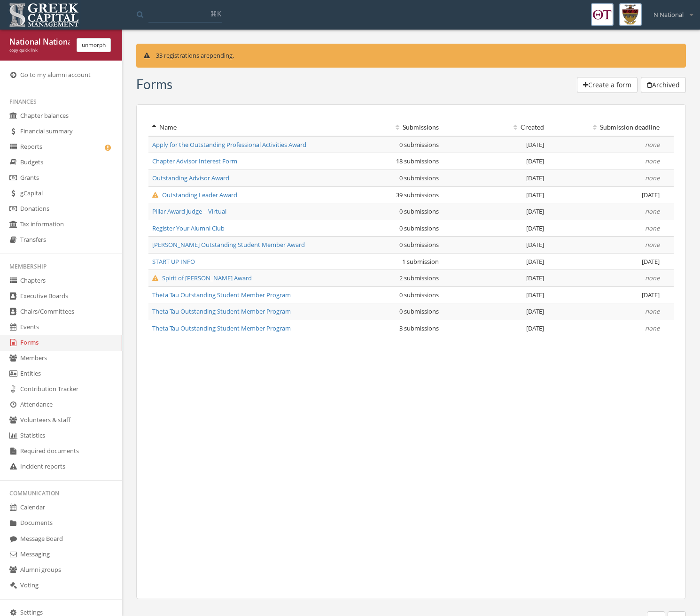  Describe the element at coordinates (195, 161) in the screenshot. I see `span: Chapter Advisor Interest Form` at that location.